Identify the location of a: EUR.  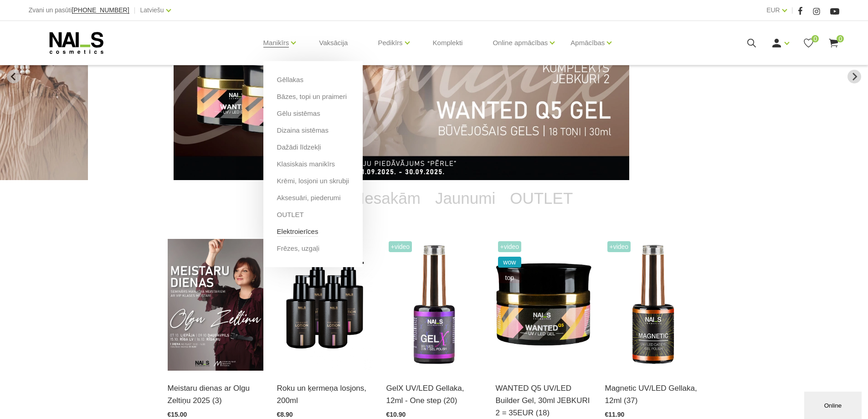
(773, 10).